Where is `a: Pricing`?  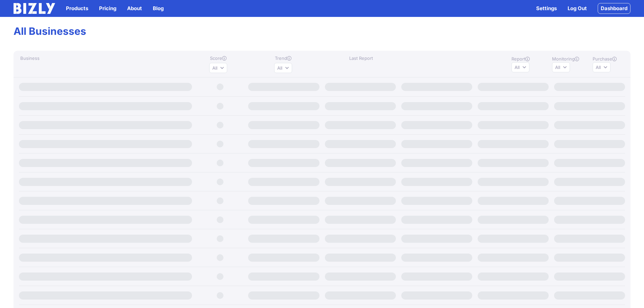
a: Pricing is located at coordinates (107, 8).